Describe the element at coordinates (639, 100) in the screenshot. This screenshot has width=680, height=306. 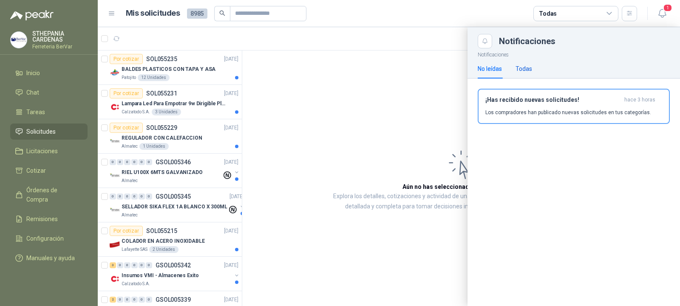
I see `span: hace 3 horas` at that location.